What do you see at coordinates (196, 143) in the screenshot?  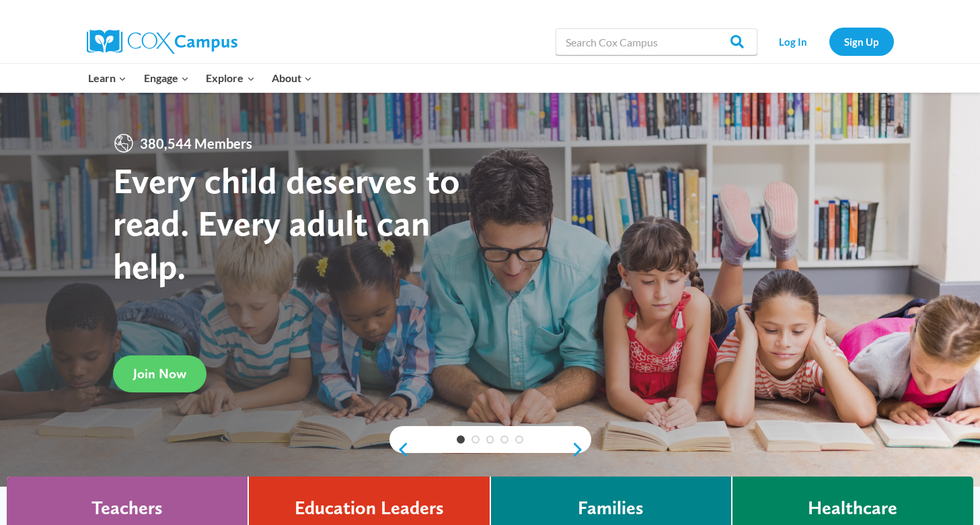 I see `span: 380,544 Members` at bounding box center [196, 143].